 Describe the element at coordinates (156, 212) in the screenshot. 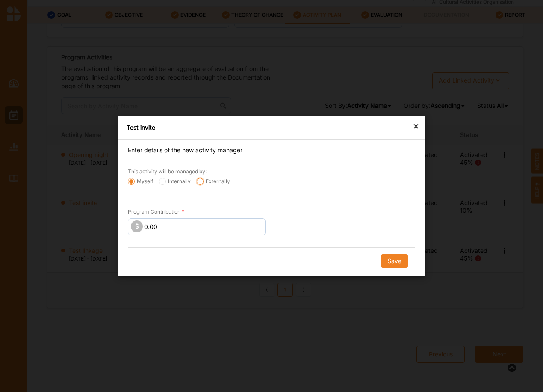

I see `label: Program Contribution` at that location.